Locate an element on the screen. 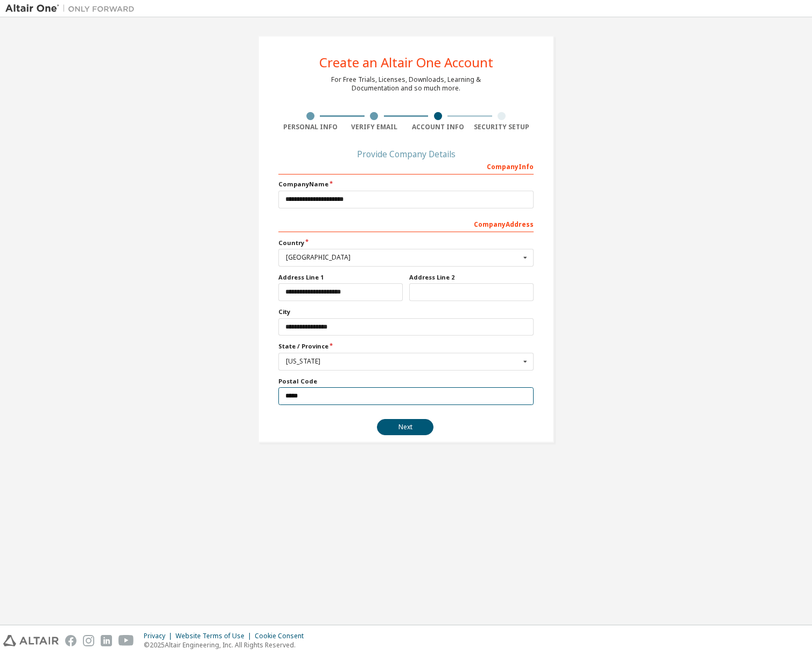 The width and height of the screenshot is (812, 656). label: Country is located at coordinates (406, 243).